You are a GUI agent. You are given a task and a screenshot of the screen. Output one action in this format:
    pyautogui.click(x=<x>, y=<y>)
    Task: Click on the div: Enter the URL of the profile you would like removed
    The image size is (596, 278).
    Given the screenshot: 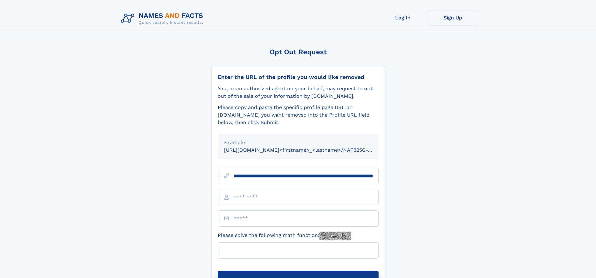 What is the action you would take?
    pyautogui.click(x=298, y=77)
    